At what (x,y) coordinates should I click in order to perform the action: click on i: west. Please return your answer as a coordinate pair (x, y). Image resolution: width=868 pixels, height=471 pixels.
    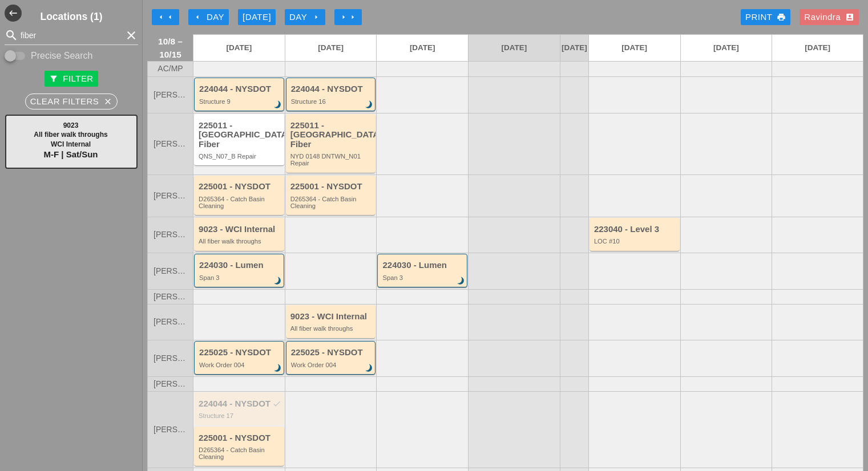
    Looking at the image, I should click on (13, 13).